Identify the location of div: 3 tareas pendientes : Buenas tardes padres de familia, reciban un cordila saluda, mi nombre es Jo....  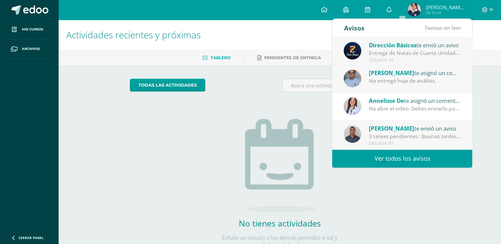
(415, 136).